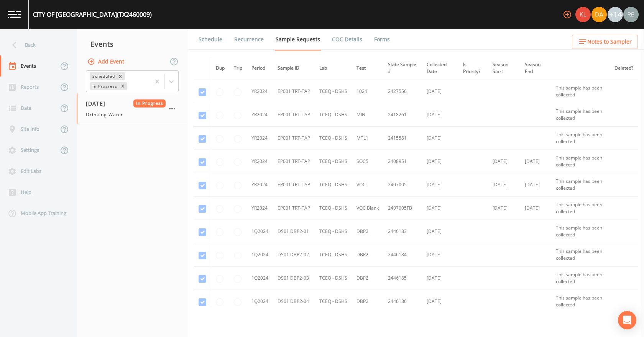 The image size is (644, 337). I want to click on button: Add Event, so click(106, 62).